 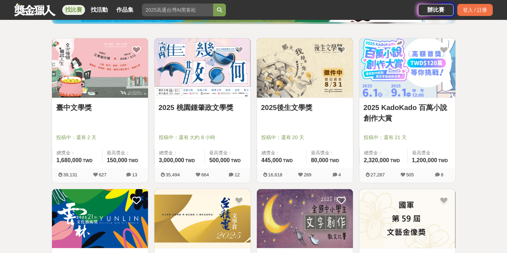 What do you see at coordinates (173, 175) in the screenshot?
I see `span: 35,494` at bounding box center [173, 175].